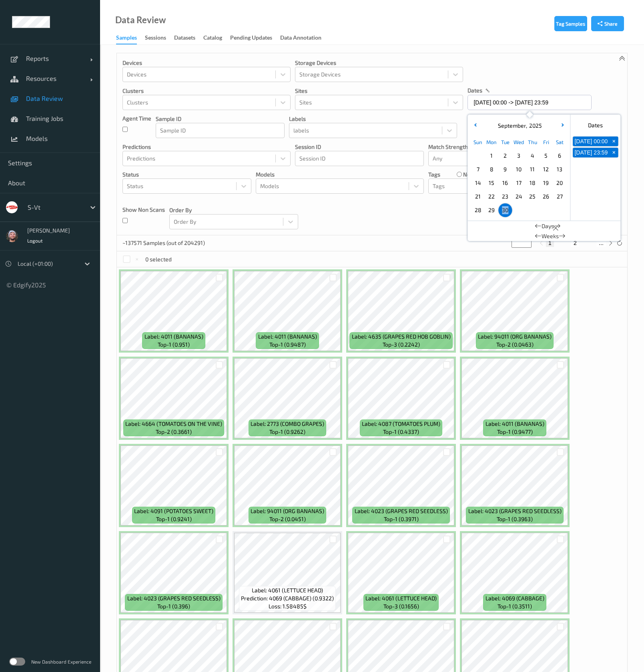  Describe the element at coordinates (401, 337) in the screenshot. I see `span: Label: 4635 (GRAPES RED HOB GOBLIN)` at that location.